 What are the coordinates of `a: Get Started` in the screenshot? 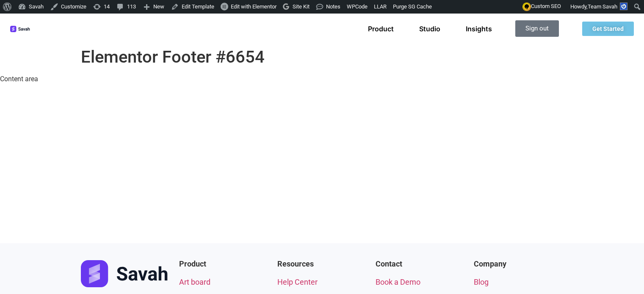 It's located at (608, 29).